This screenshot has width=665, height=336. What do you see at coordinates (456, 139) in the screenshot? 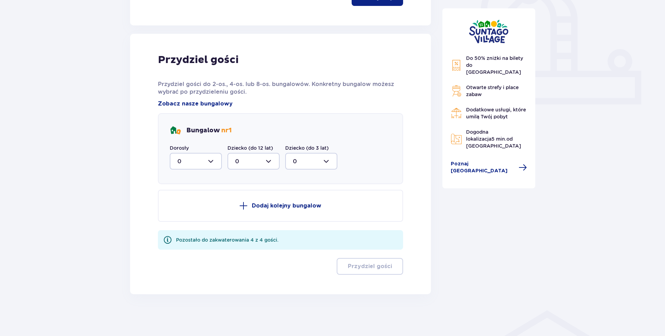
I see `img: Map Icon` at bounding box center [456, 139].